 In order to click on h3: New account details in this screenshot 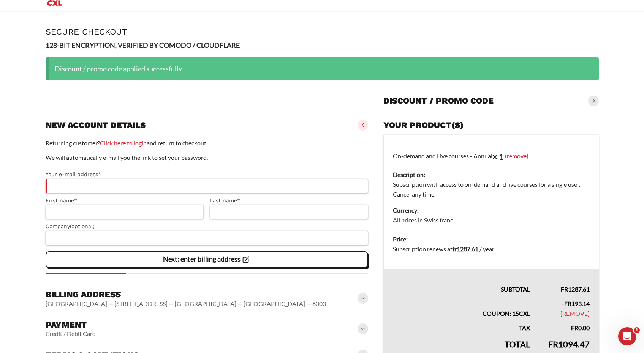, I will do `click(96, 125)`.